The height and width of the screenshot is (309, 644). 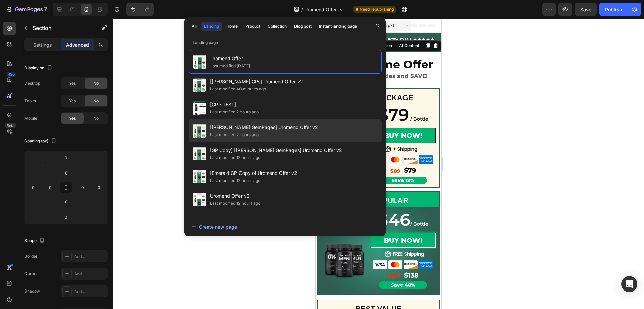 I want to click on button: All, so click(x=194, y=26).